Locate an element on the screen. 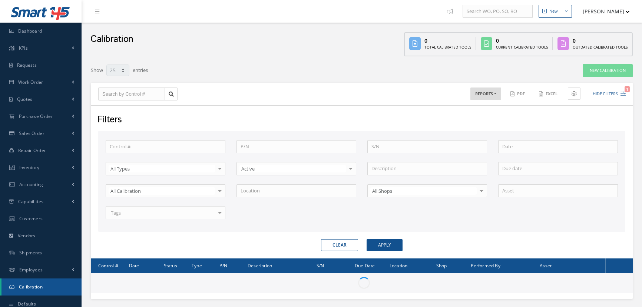 The height and width of the screenshot is (307, 642). span: P/N is located at coordinates (223, 265).